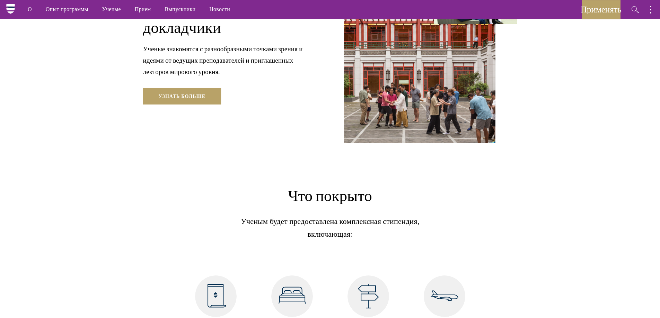 The height and width of the screenshot is (318, 660). I want to click on font: Ученые знакомятся с разнообразными точками зрения и идеями от ведущих преподавателей и приглашенн..., so click(223, 60).